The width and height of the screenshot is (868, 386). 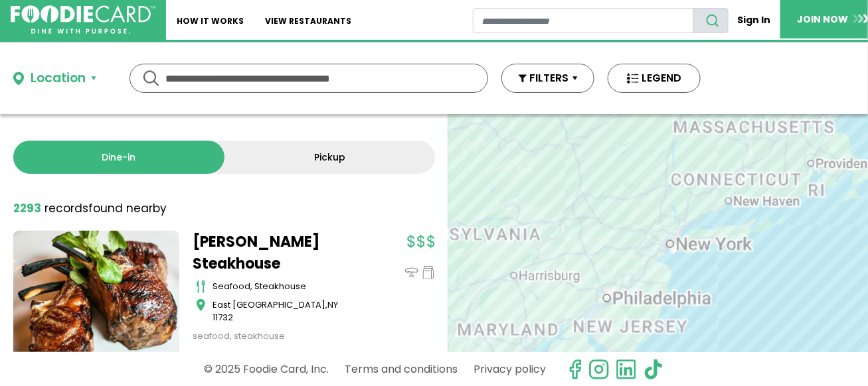 What do you see at coordinates (654, 78) in the screenshot?
I see `button: LEGEND` at bounding box center [654, 78].